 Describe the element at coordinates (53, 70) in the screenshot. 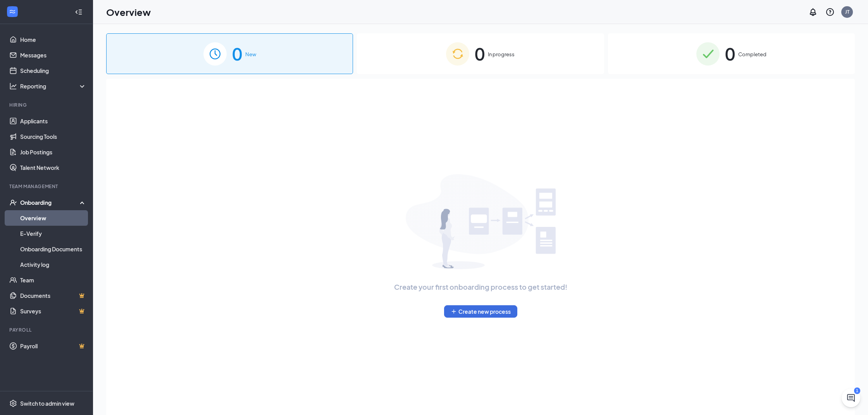

I see `a: Scheduling` at that location.